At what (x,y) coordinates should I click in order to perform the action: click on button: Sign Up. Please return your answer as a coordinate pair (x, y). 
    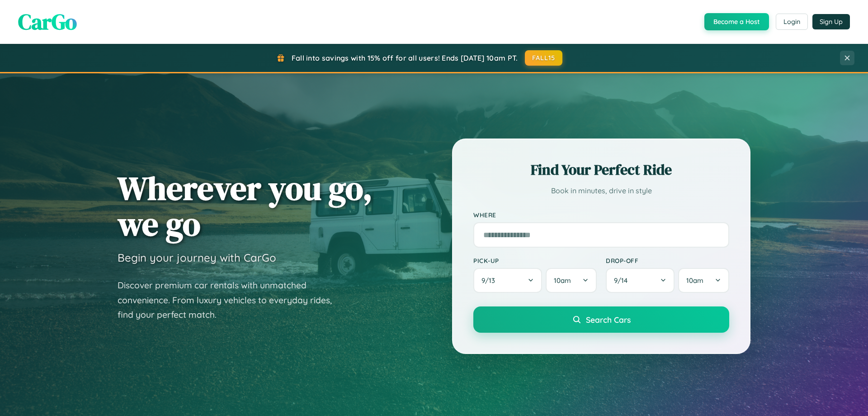
    Looking at the image, I should click on (831, 21).